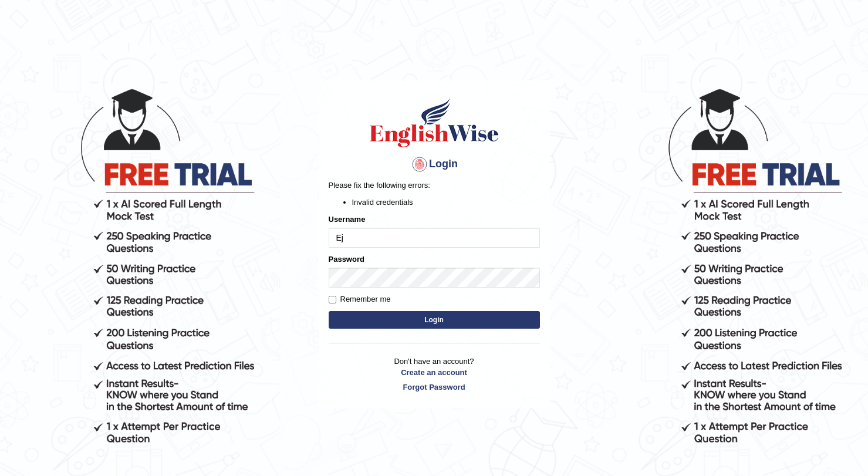  What do you see at coordinates (435, 387) in the screenshot?
I see `a: Forgot Password` at bounding box center [435, 387].